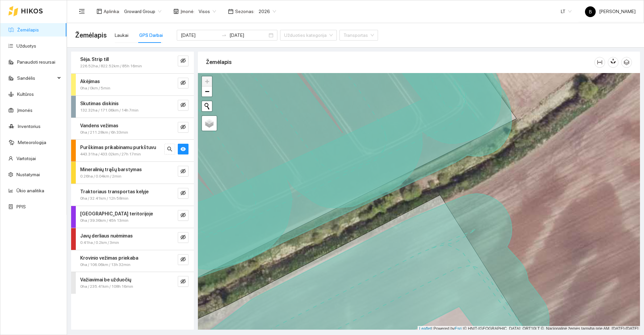 This screenshot has width=644, height=335. What do you see at coordinates (109, 110) in the screenshot?
I see `span: 132.32ha / 171.06km / 14h 7min` at bounding box center [109, 110].